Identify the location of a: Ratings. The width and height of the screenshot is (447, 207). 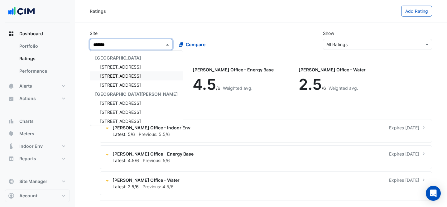
(42, 59).